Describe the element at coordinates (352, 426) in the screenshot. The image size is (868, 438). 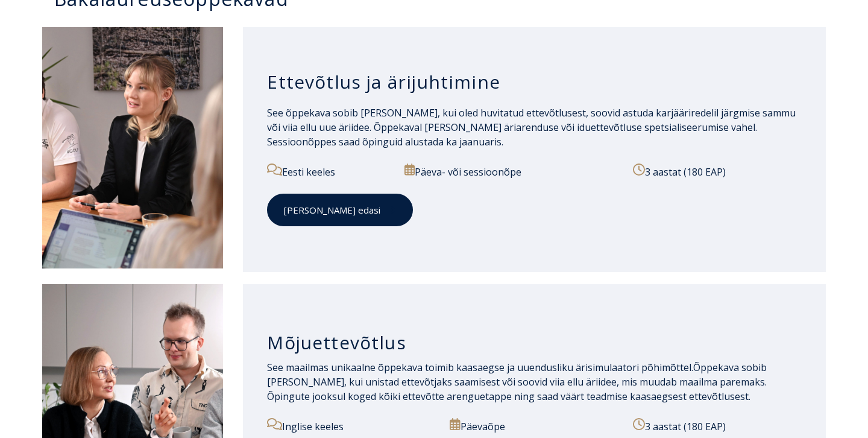
I see `p: Inglise keeles` at that location.